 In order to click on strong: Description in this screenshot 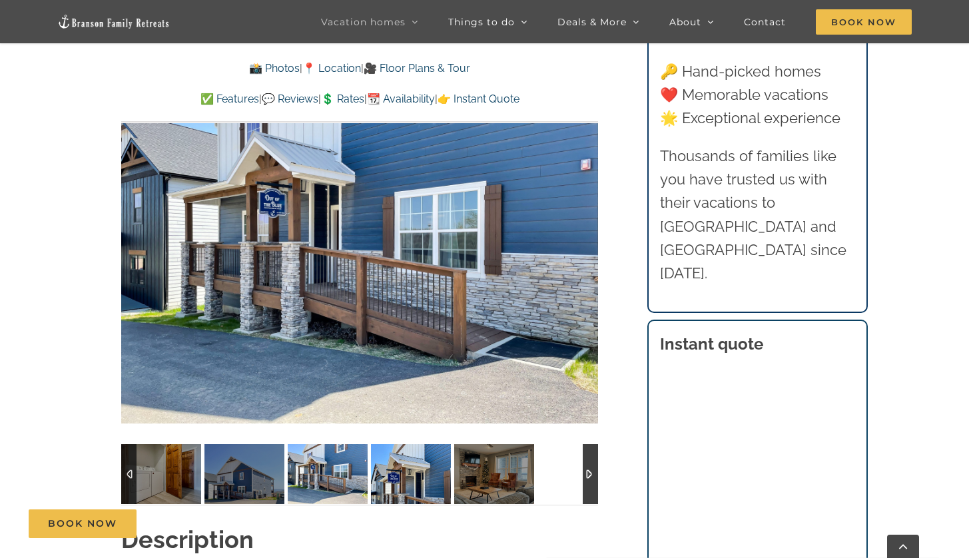, I will do `click(187, 540)`.